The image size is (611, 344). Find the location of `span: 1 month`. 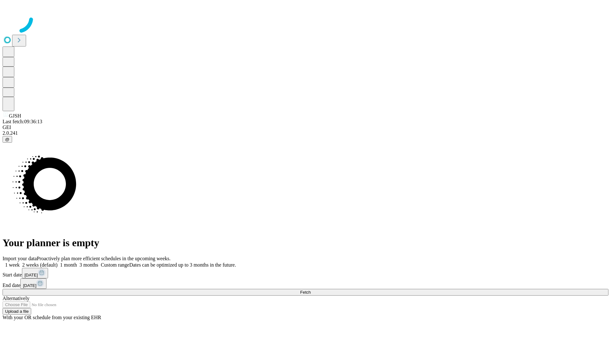

span: 1 month is located at coordinates (68, 265).